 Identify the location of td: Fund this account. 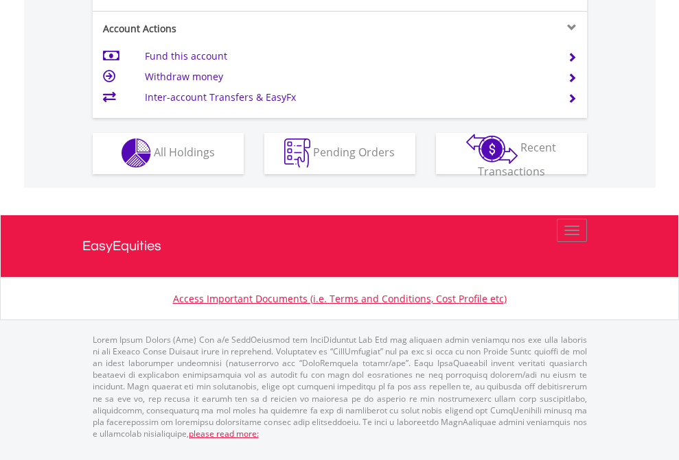
(347, 56).